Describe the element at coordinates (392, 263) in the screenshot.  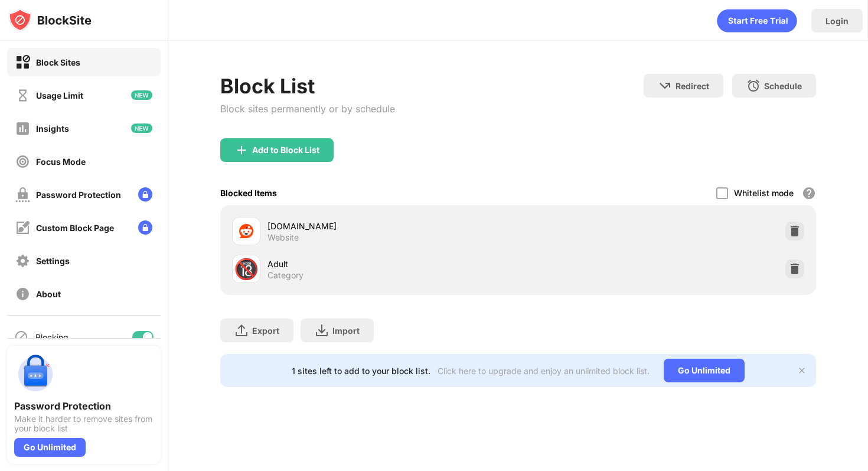
I see `div: Adult` at that location.